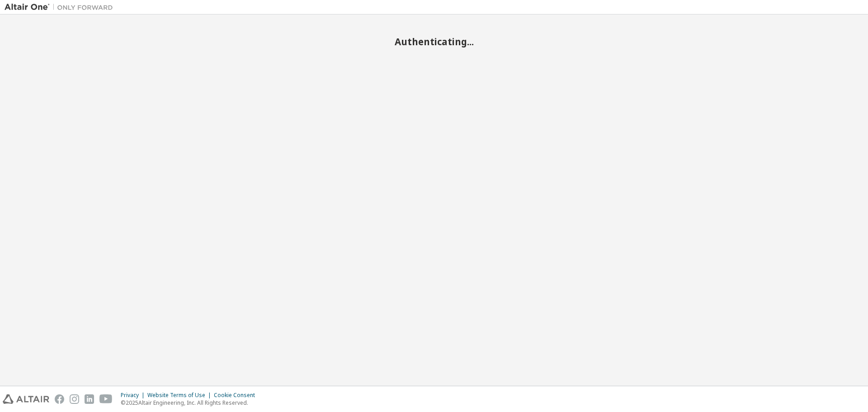 This screenshot has height=412, width=868. What do you see at coordinates (74, 399) in the screenshot?
I see `img: instagram.svg` at bounding box center [74, 399].